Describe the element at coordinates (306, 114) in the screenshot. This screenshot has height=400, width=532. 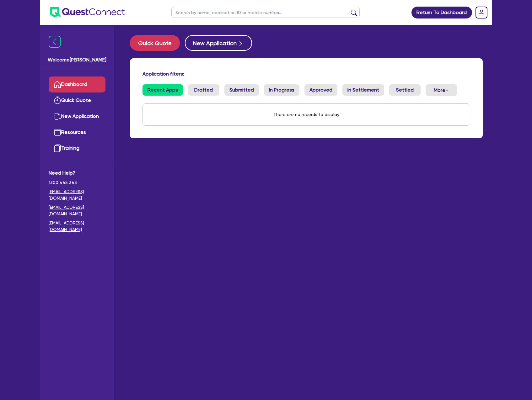
I see `div: There are no records to display` at that location.